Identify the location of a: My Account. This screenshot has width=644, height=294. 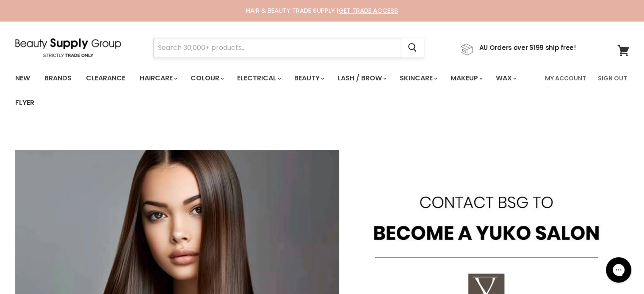
(565, 78).